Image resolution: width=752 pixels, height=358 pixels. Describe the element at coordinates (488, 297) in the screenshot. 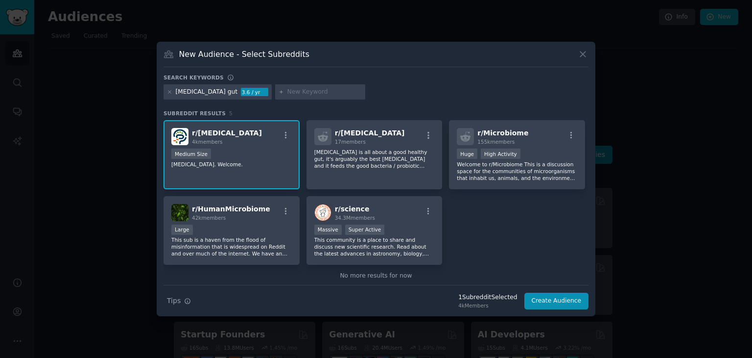

I see `div: 1 Subreddit Selected` at that location.